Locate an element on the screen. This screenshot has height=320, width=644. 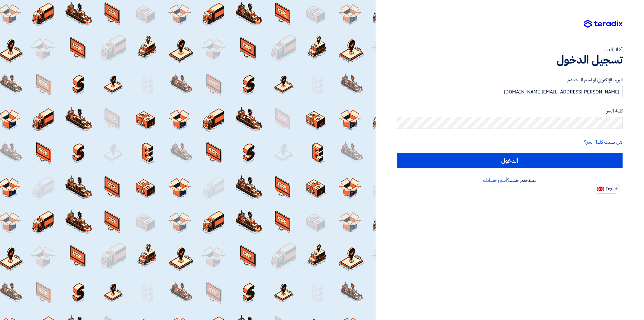
div: أهلا بك ... is located at coordinates (509, 49).